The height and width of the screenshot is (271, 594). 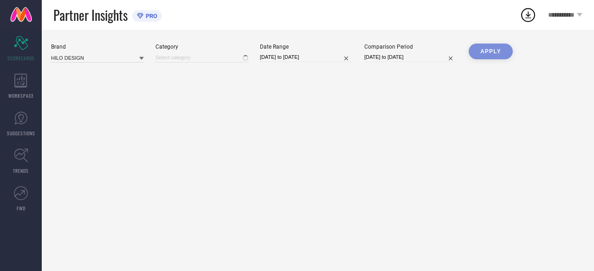 I want to click on input: Select comparison period, so click(x=411, y=57).